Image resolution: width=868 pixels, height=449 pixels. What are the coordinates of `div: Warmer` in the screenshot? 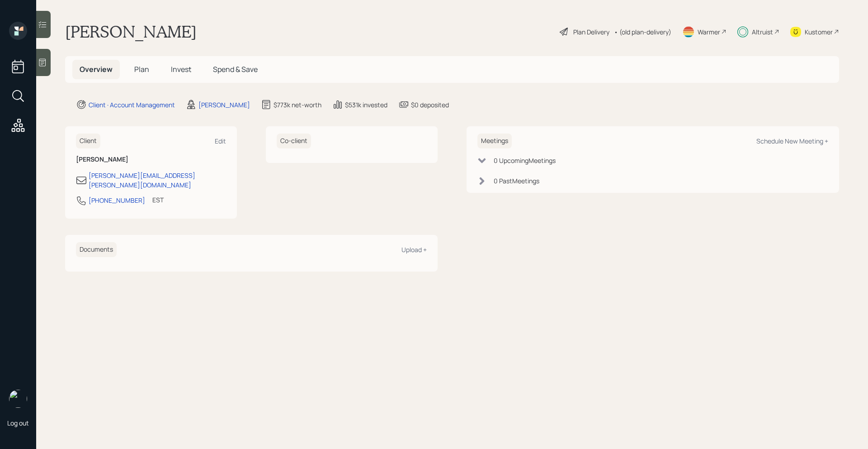 It's located at (709, 32).